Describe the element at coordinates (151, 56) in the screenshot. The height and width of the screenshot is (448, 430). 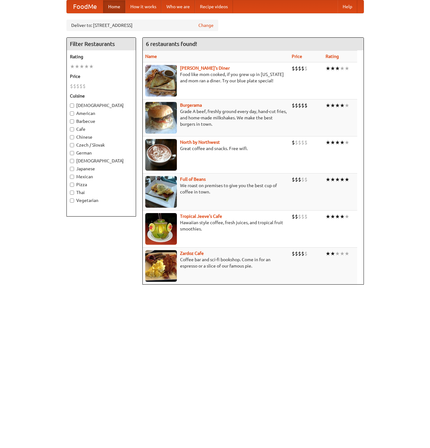
I see `a: Name` at that location.